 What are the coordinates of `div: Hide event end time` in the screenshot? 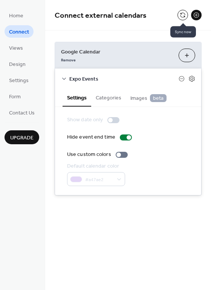 It's located at (91, 137).